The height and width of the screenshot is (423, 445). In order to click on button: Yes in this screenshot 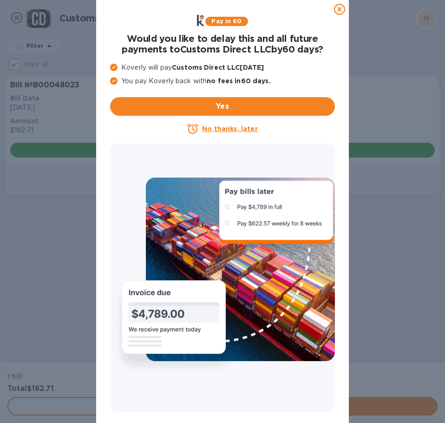, I will do `click(223, 106)`.